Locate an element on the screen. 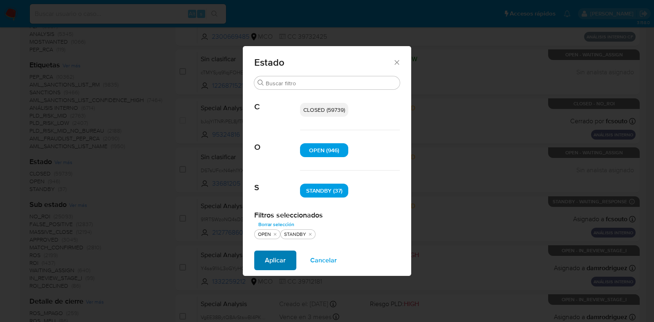 This screenshot has height=322, width=654. button: Borrar selección is located at coordinates (276, 225).